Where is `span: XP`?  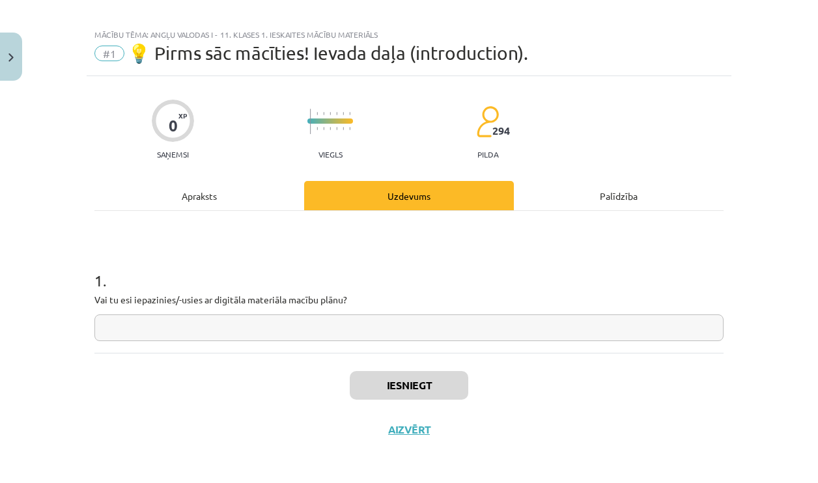
span: XP is located at coordinates (182, 115).